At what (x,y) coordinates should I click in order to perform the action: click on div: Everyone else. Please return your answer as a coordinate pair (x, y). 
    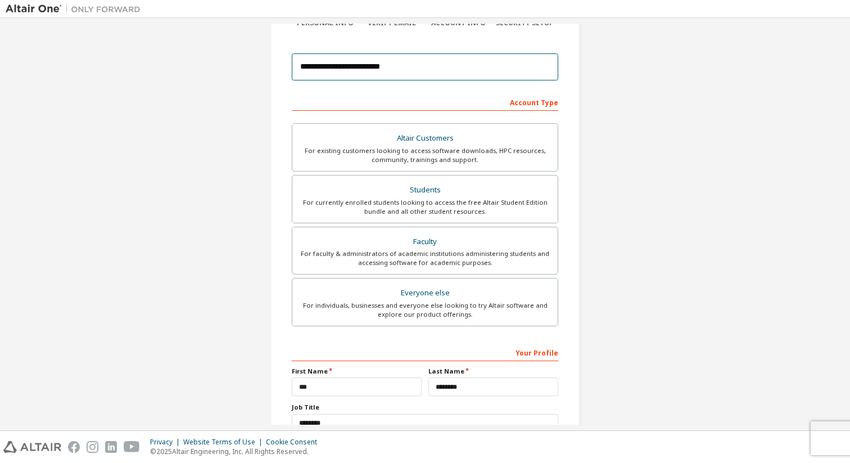
    Looking at the image, I should click on (425, 293).